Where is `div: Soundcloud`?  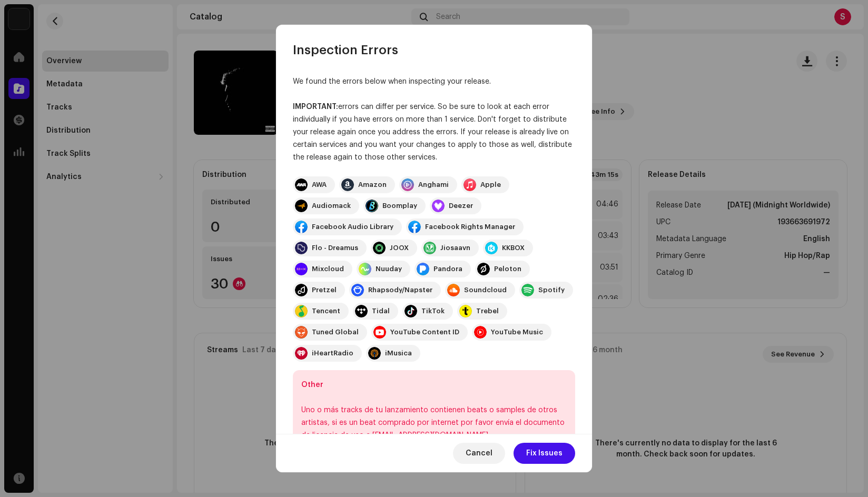 div: Soundcloud is located at coordinates (485, 290).